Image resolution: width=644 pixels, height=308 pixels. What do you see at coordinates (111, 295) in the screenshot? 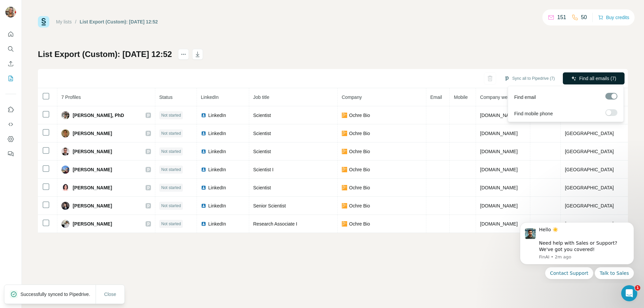
I see `button: Close` at bounding box center [111, 295].